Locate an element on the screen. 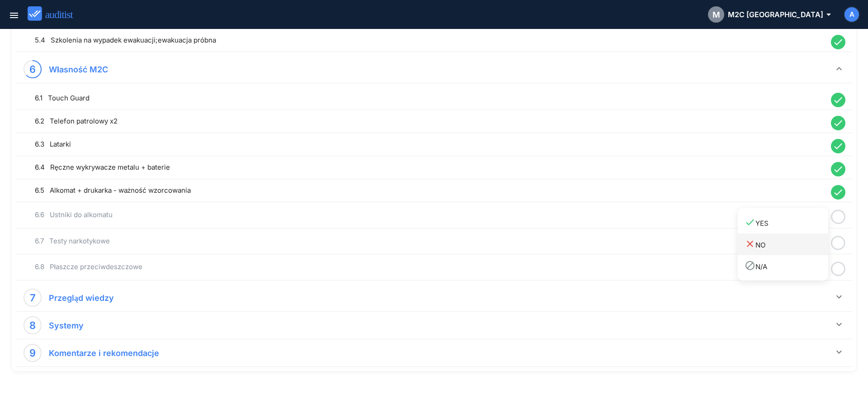 The width and height of the screenshot is (868, 404). img: auditist_logo_new.svg is located at coordinates (54, 14).